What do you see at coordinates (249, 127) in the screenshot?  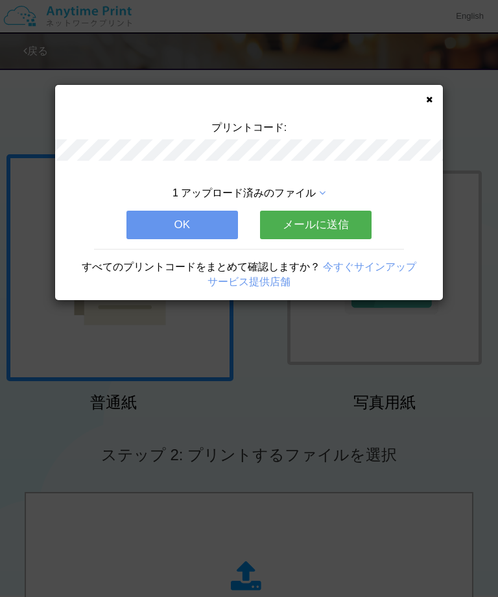 I see `span: プリントコード:` at bounding box center [249, 127].